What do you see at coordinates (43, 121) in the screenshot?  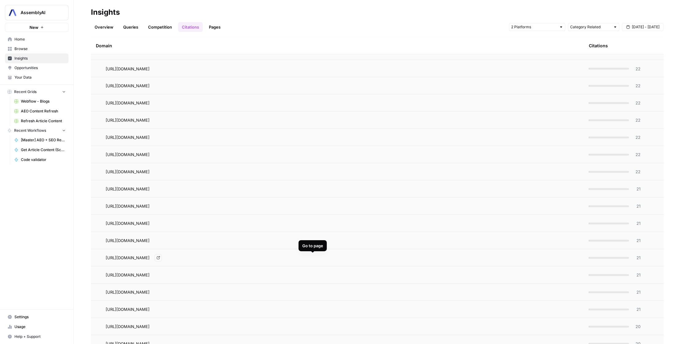 I see `span: Refresh Article Content` at bounding box center [43, 121].